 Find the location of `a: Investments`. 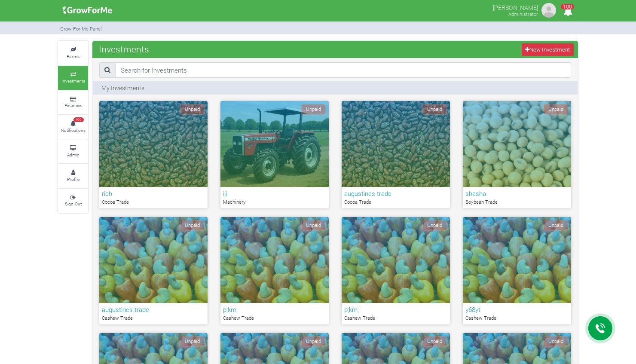

a: Investments is located at coordinates (73, 77).